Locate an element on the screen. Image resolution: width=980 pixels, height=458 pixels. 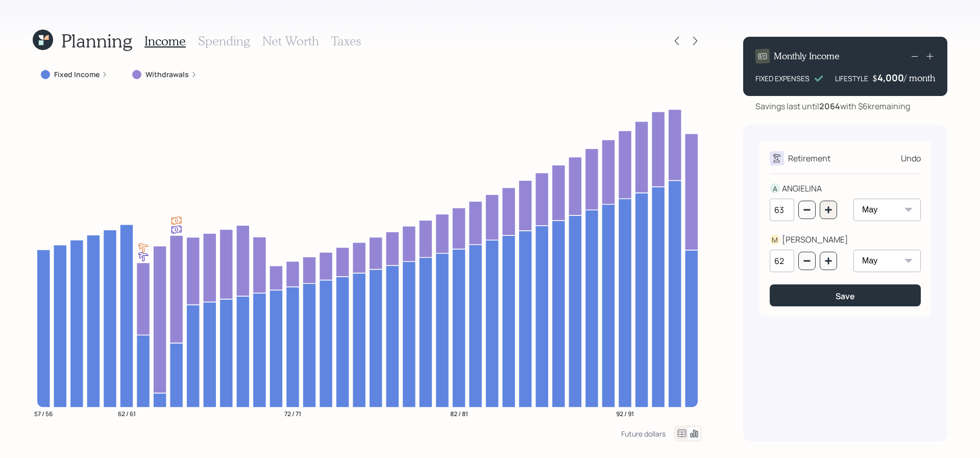
div: Future dollars is located at coordinates (643, 434).